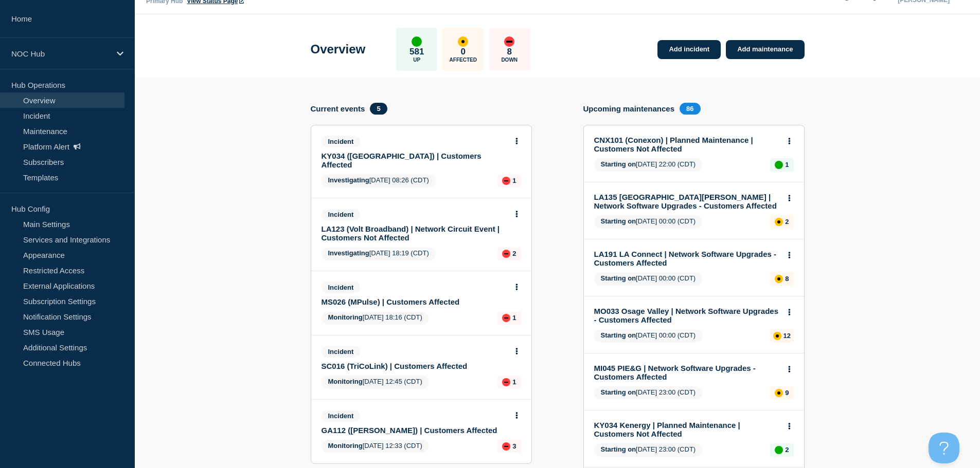 The width and height of the screenshot is (980, 468). I want to click on a: CNX101 (Conexon) | Planned Maintenance | Customers Not Affected, so click(687, 144).